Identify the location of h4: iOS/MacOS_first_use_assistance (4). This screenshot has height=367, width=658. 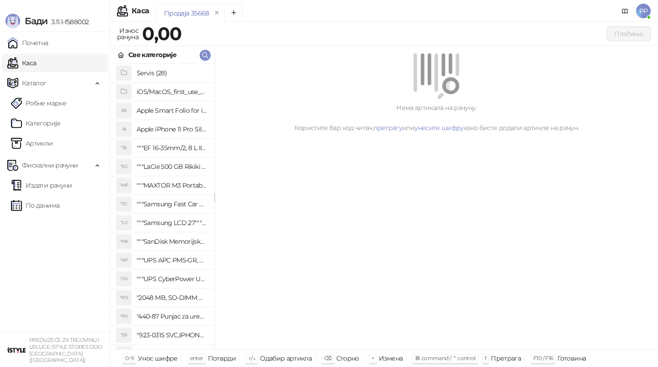
(172, 92).